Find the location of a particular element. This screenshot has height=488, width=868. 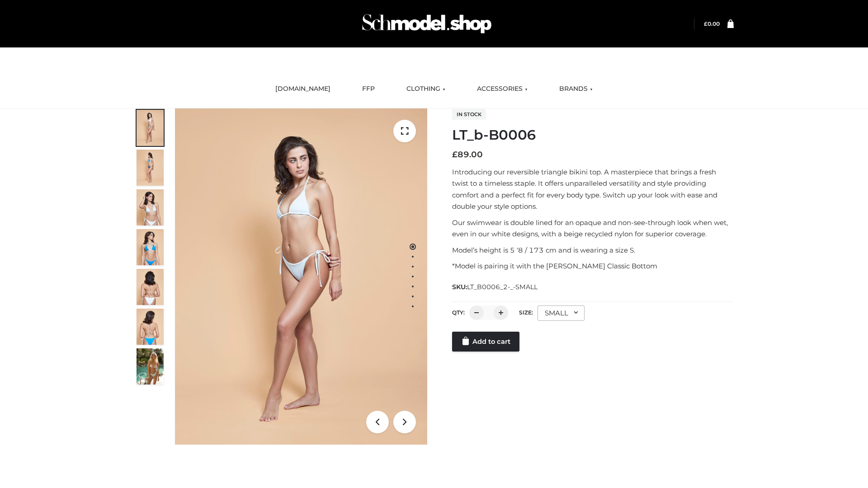

p: Our swimwear is double lined for an opaque and non-see-through look when wet, even in our white d... is located at coordinates (593, 228).